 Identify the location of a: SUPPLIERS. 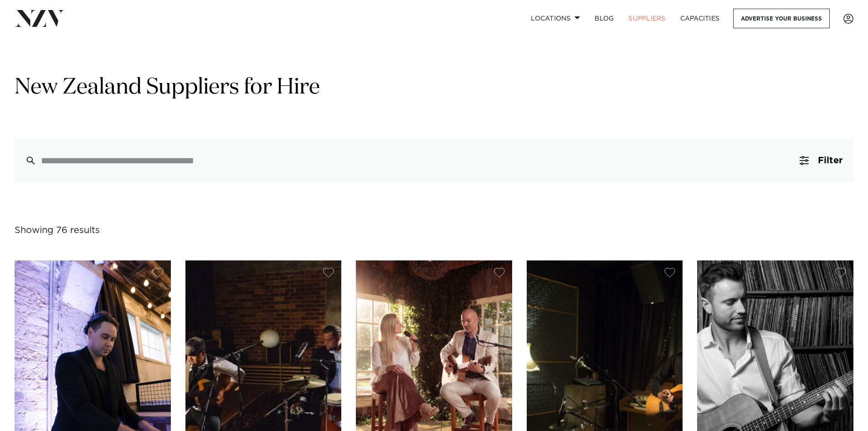
(647, 18).